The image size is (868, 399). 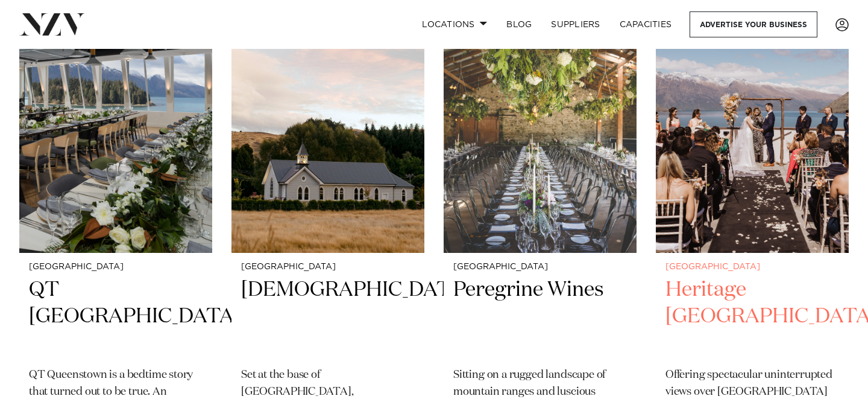 I want to click on a: Advertise your business, so click(x=754, y=24).